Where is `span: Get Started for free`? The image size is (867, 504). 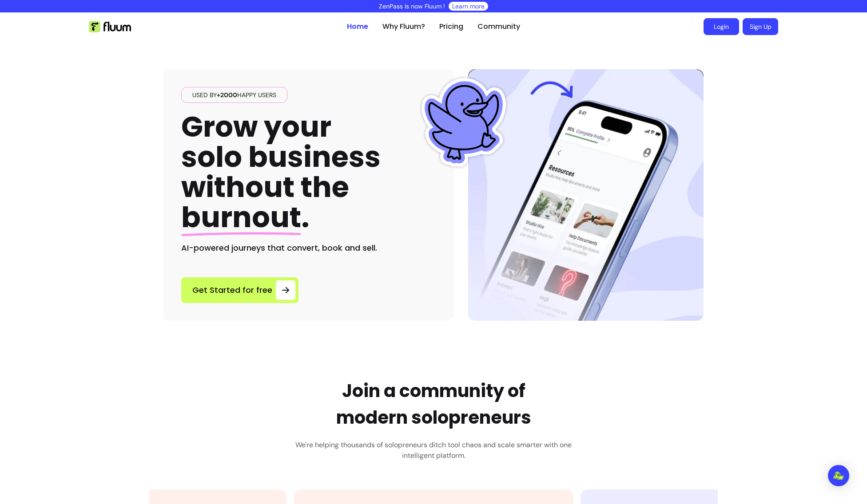 span: Get Started for free is located at coordinates (232, 290).